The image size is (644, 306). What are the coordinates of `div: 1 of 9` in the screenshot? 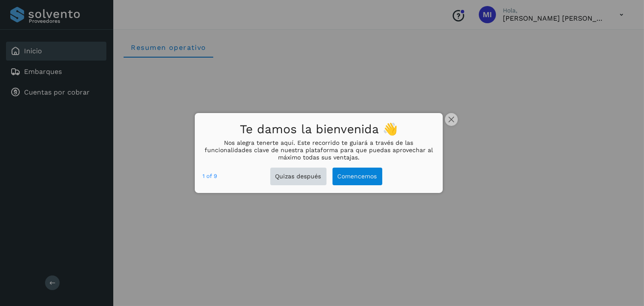 It's located at (210, 176).